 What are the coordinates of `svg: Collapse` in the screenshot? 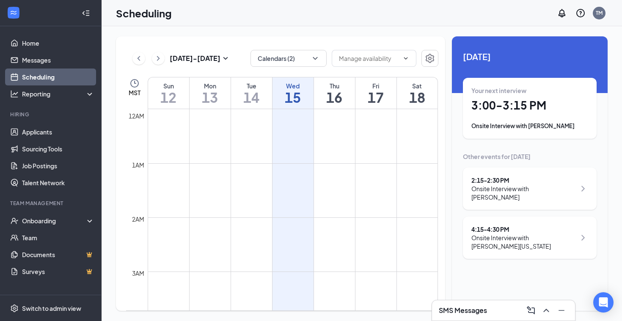 It's located at (86, 13).